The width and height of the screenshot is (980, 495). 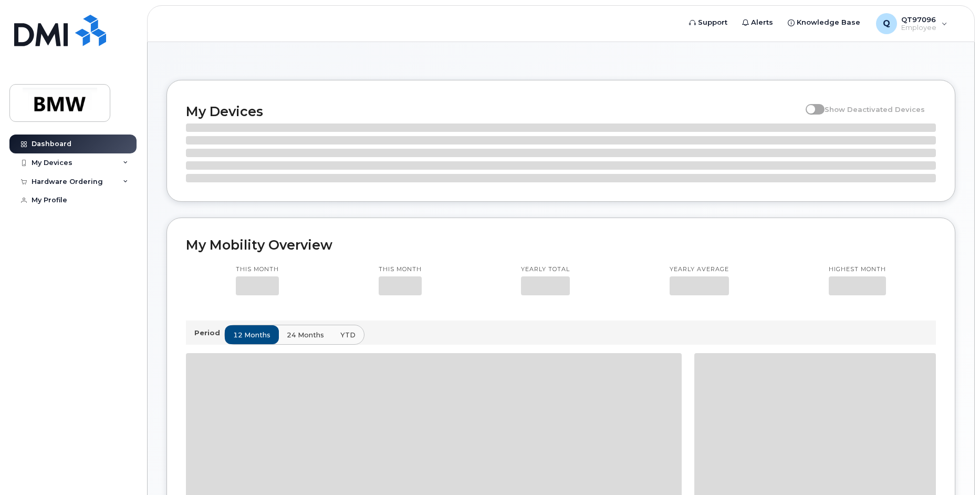 I want to click on p: Yearly average, so click(x=700, y=269).